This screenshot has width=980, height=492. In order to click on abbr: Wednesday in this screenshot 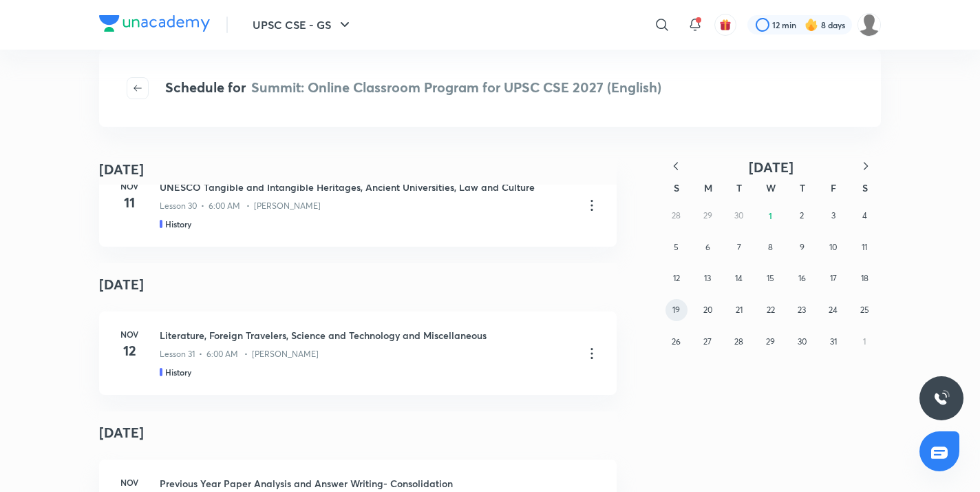, I will do `click(771, 188)`.